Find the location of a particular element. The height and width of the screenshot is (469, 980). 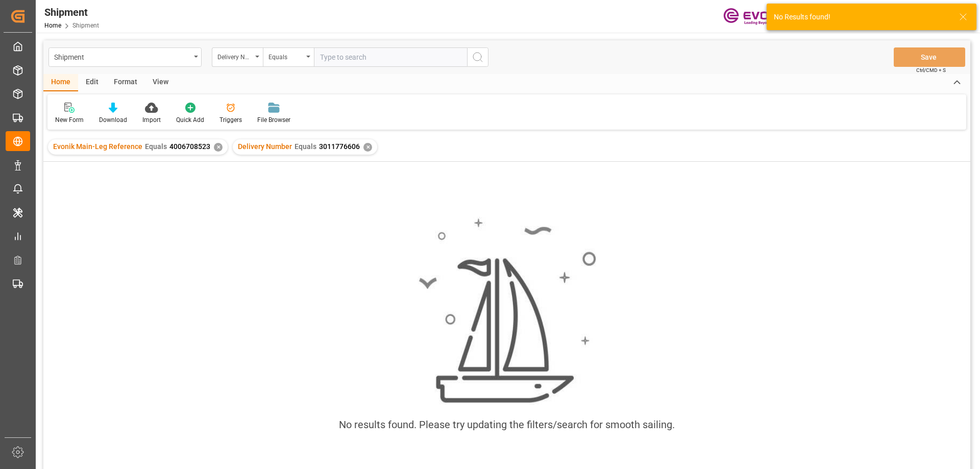

img: Evonik-brand-mark-Deep-Purple-RGB.jpeg_1700498283.jpeg is located at coordinates (757, 16).